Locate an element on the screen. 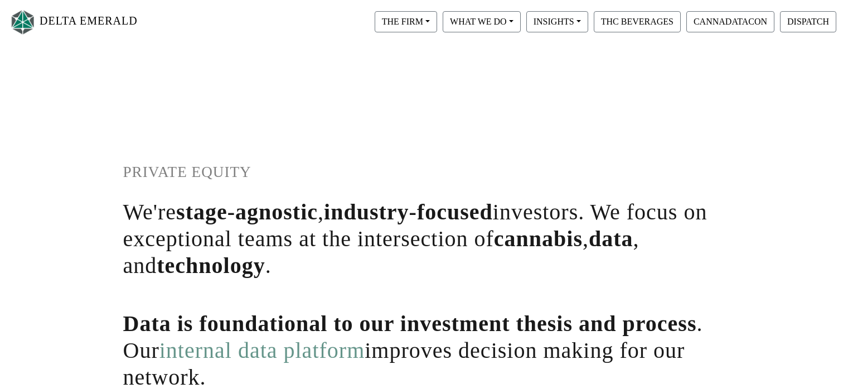  a: DELTA EMERALD is located at coordinates (73, 22).